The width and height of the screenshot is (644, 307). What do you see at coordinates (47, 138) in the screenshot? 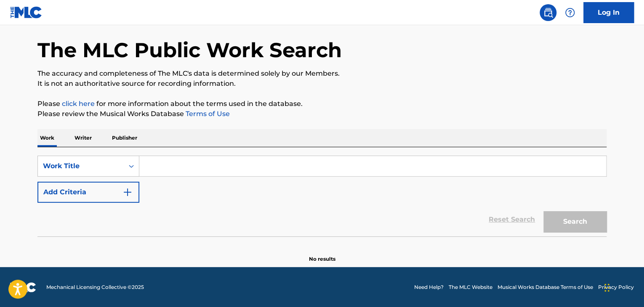
I see `p: Work` at bounding box center [47, 138].